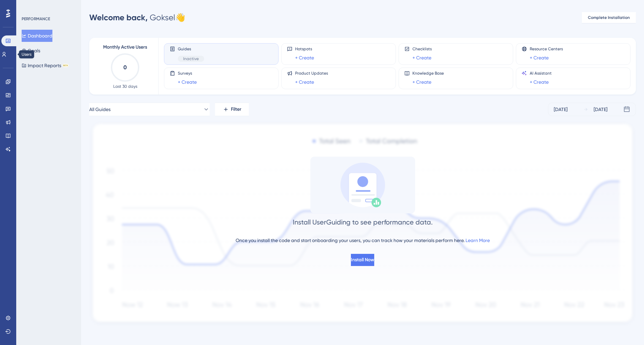  What do you see at coordinates (125, 67) in the screenshot?
I see `text: 0` at bounding box center [125, 67].